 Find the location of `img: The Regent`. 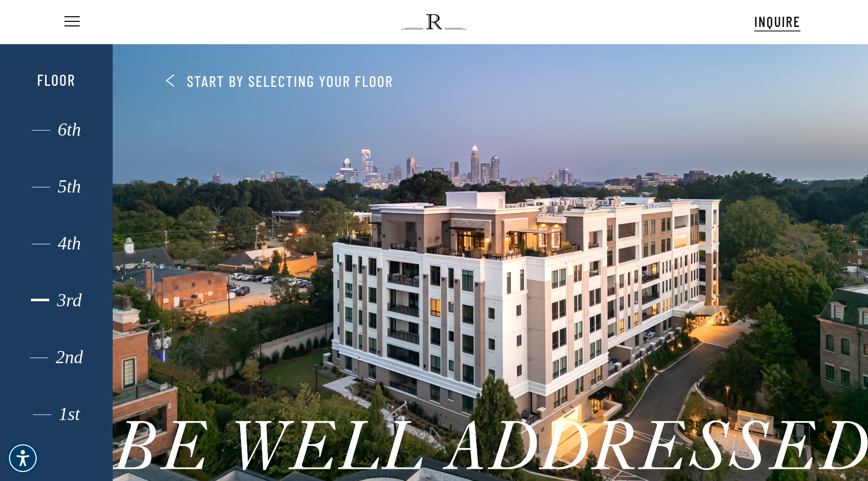

img: The Regent is located at coordinates (434, 22).